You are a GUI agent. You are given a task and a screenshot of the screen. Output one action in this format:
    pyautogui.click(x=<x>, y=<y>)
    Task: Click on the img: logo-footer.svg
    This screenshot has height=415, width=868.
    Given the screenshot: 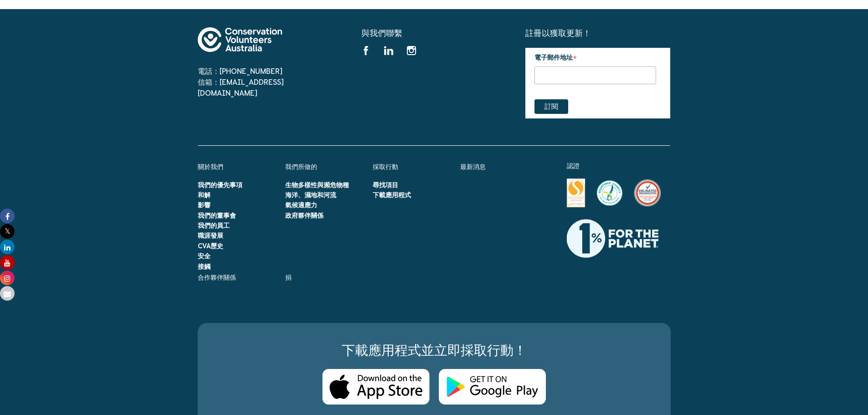 What is the action you would take?
    pyautogui.click(x=240, y=39)
    